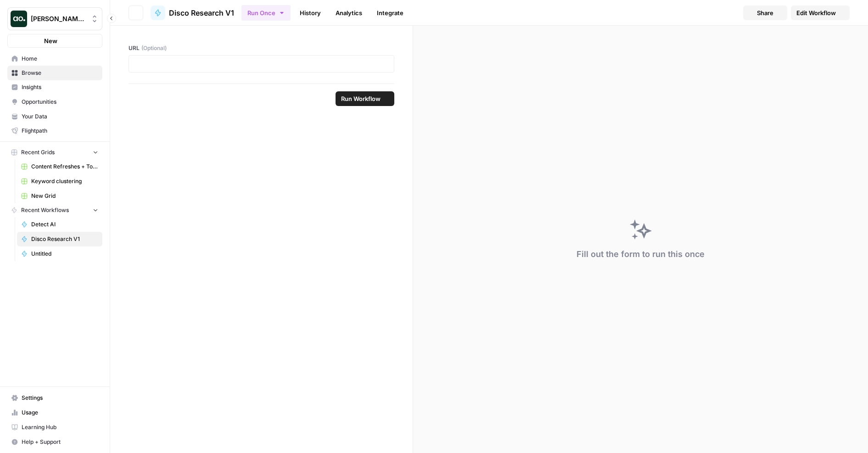 The width and height of the screenshot is (868, 453). What do you see at coordinates (54, 41) in the screenshot?
I see `button: New` at bounding box center [54, 41].